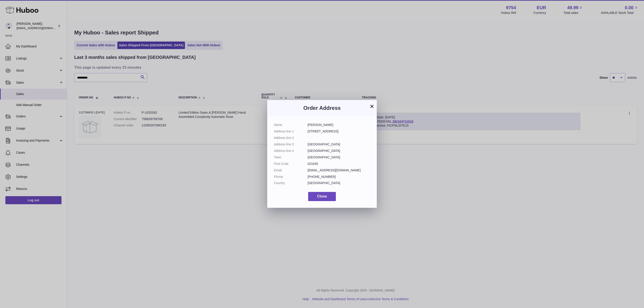 This screenshot has width=644, height=308. What do you see at coordinates (291, 131) in the screenshot?
I see `dt: Address line 1` at bounding box center [291, 131].